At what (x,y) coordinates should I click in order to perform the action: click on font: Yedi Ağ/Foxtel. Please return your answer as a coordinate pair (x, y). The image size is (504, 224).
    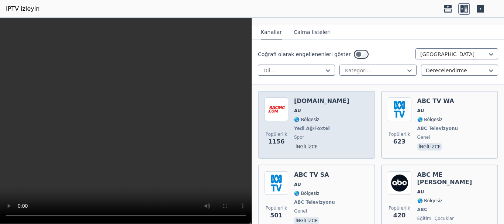
    Looking at the image, I should click on (312, 128).